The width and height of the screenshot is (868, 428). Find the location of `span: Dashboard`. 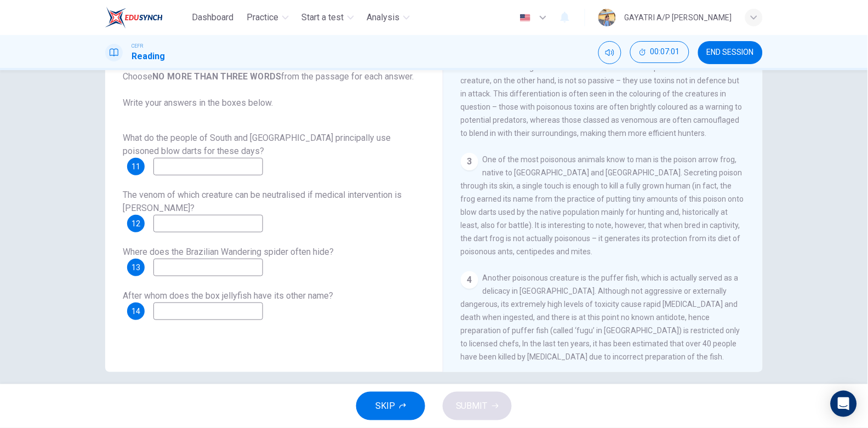

span: Dashboard is located at coordinates (213, 17).